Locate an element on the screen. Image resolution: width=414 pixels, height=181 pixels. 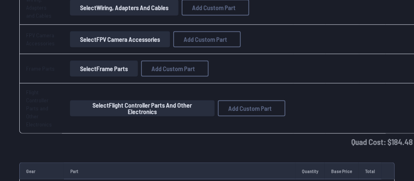
td: Base Price is located at coordinates (342, 171).